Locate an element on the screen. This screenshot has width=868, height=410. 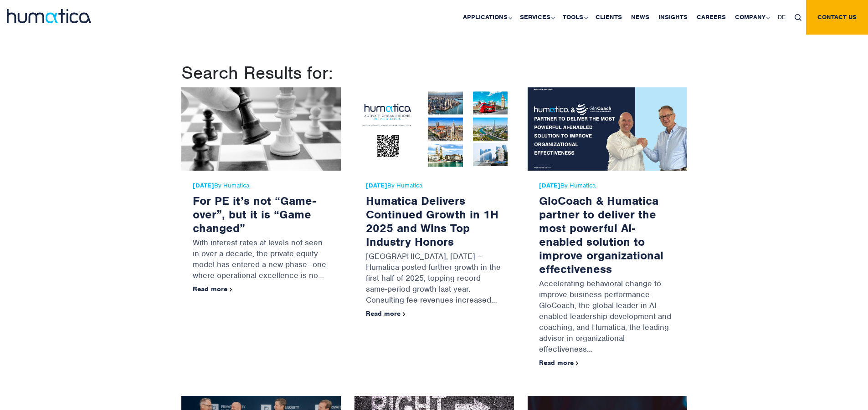
img: For PE it’s not “Game-over”, but it is “Game changed” is located at coordinates (261, 129).